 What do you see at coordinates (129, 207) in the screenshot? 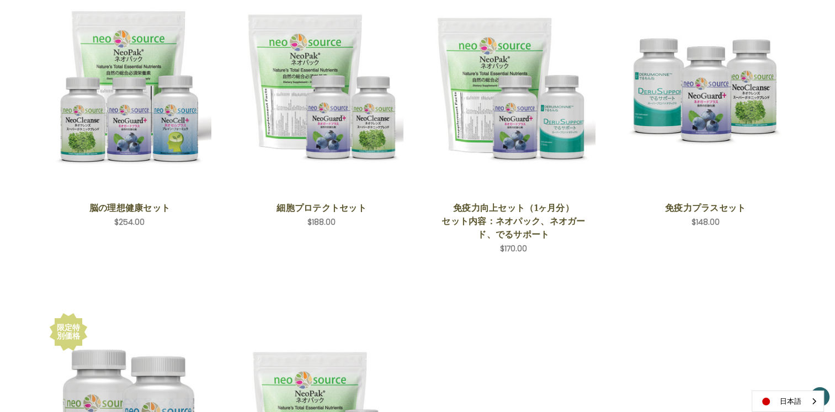
I see `a: 脳の理想健康セット` at bounding box center [129, 207].